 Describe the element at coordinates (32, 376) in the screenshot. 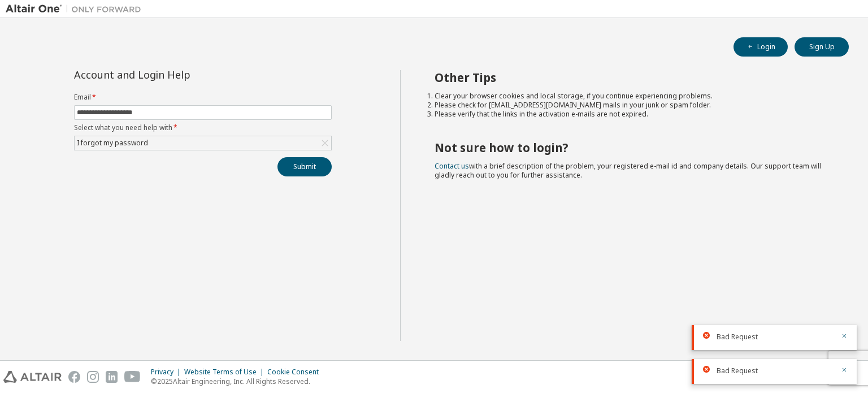

I see `img: altair_logo.svg` at that location.